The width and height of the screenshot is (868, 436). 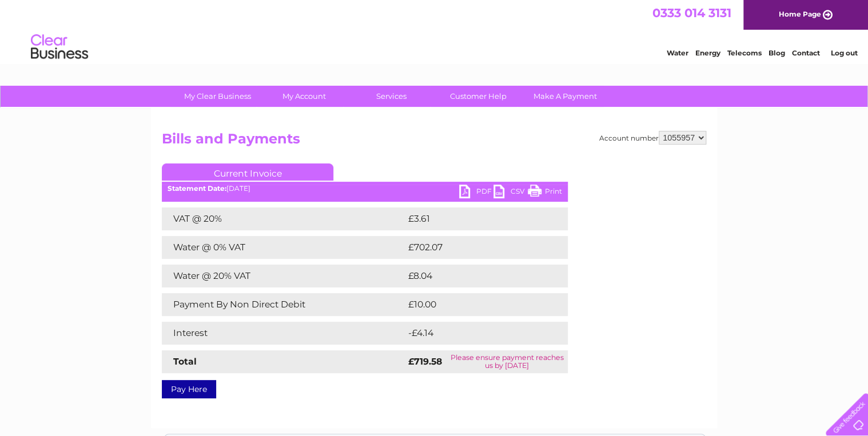 What do you see at coordinates (844, 52) in the screenshot?
I see `a: Log out` at bounding box center [844, 52].